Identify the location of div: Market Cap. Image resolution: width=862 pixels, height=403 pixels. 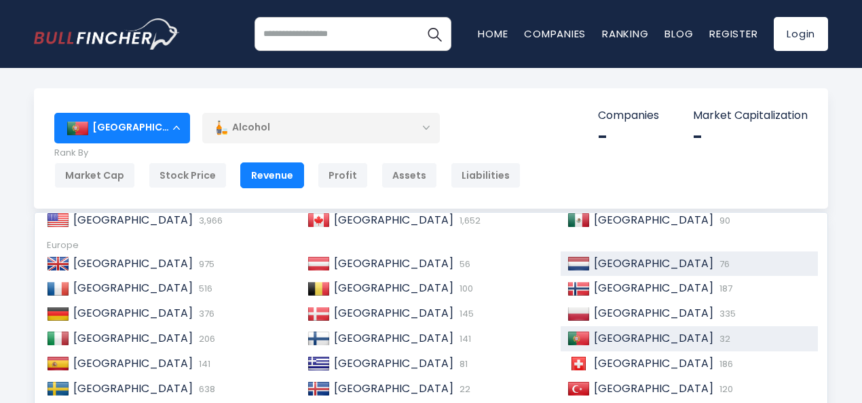
(94, 175).